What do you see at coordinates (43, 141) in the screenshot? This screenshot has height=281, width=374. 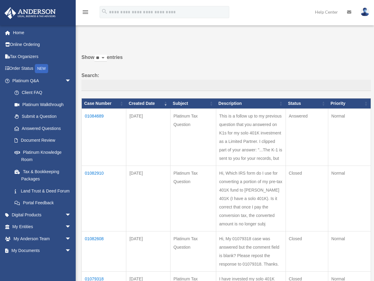 I see `a: Document Review` at bounding box center [43, 141].